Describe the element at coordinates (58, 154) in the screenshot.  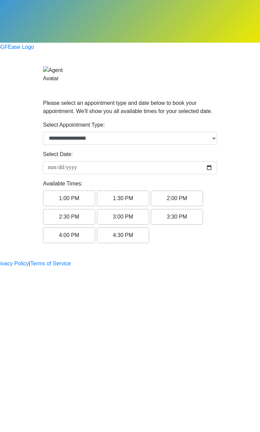
I see `label: Select Date:` at that location.